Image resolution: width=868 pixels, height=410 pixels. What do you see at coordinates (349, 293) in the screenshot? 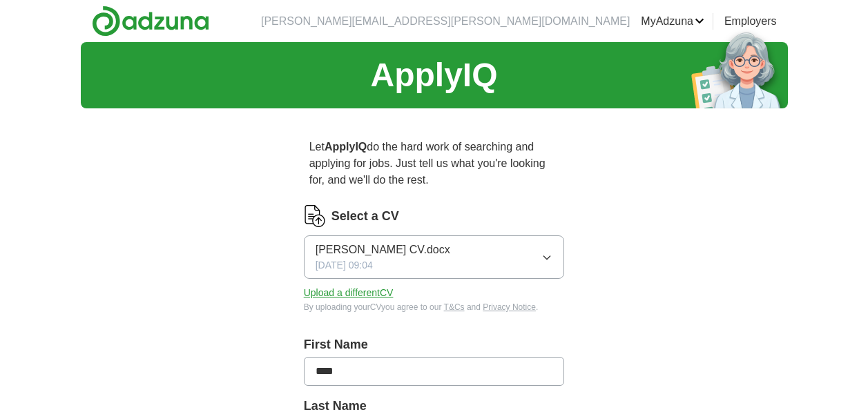
I see `button: Upload a differentCV` at bounding box center [349, 293].